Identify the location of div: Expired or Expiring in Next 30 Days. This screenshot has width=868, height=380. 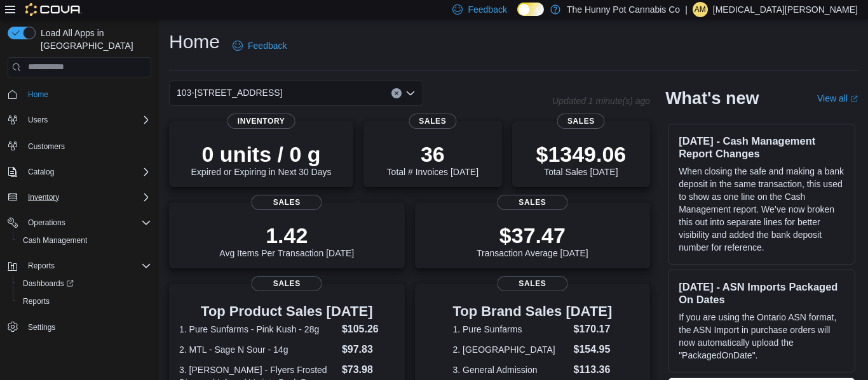
(261, 159).